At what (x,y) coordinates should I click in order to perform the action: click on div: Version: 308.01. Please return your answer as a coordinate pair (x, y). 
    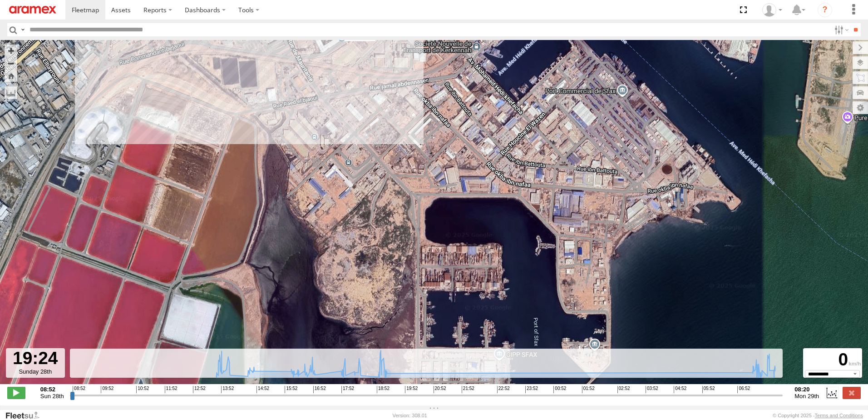
    Looking at the image, I should click on (410, 415).